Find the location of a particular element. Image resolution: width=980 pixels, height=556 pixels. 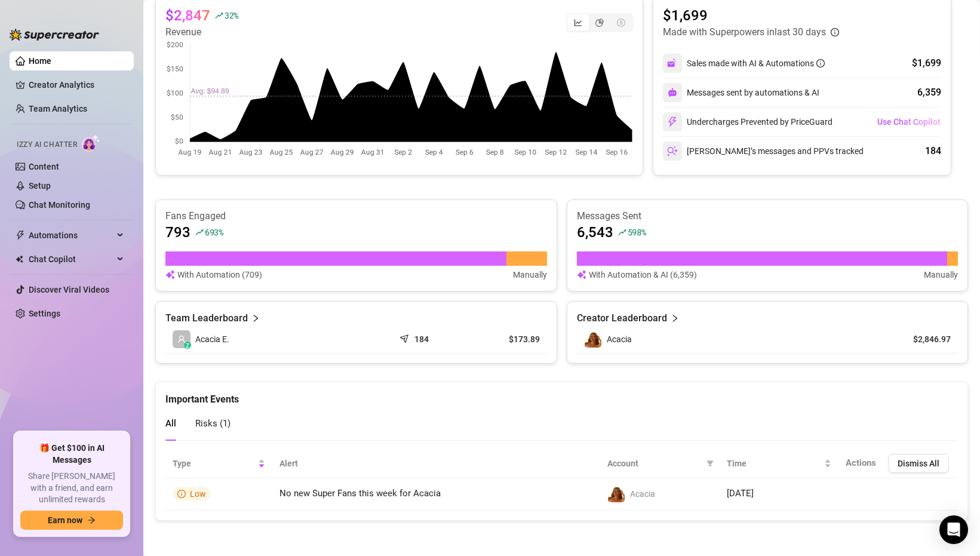

span: Low is located at coordinates (197, 494).